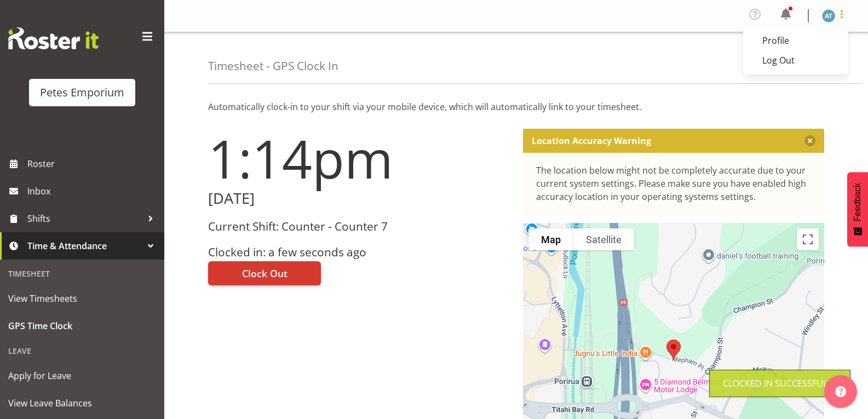 The height and width of the screenshot is (419, 868). What do you see at coordinates (858, 202) in the screenshot?
I see `span: Feedback` at bounding box center [858, 202].